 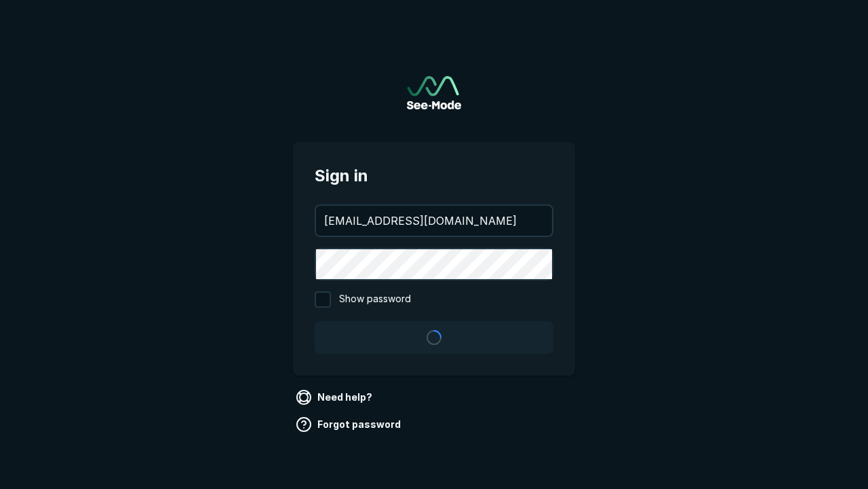 I want to click on a: Need help?, so click(x=335, y=397).